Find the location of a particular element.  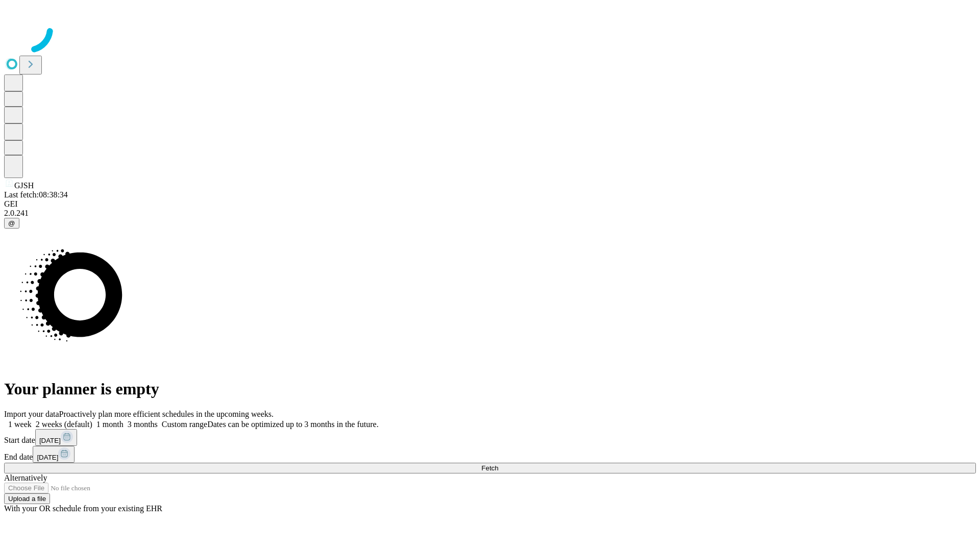

span: Import your data is located at coordinates (32, 414).